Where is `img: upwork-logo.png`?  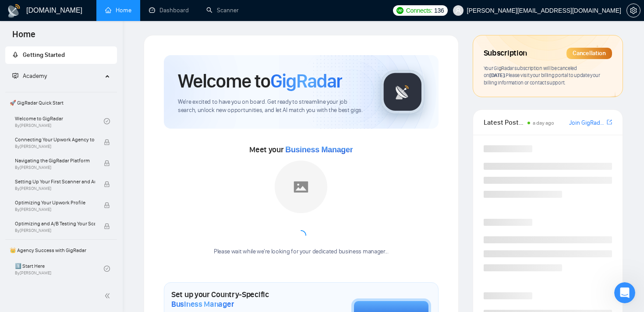 img: upwork-logo.png is located at coordinates (400, 11).